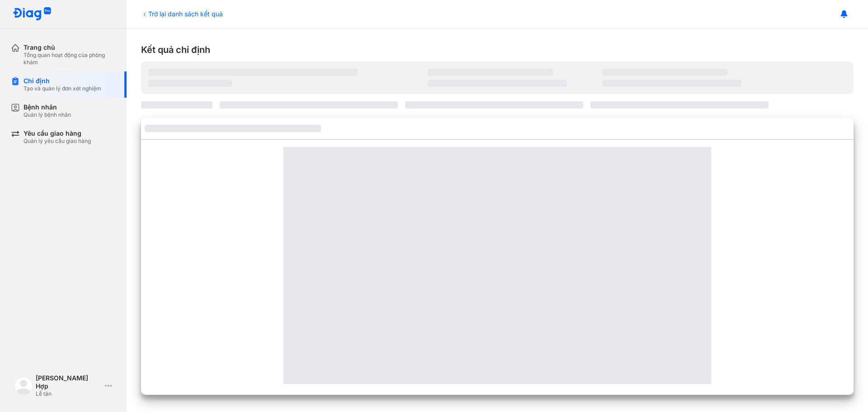 The height and width of the screenshot is (412, 868). I want to click on div: Bệnh nhân, so click(47, 107).